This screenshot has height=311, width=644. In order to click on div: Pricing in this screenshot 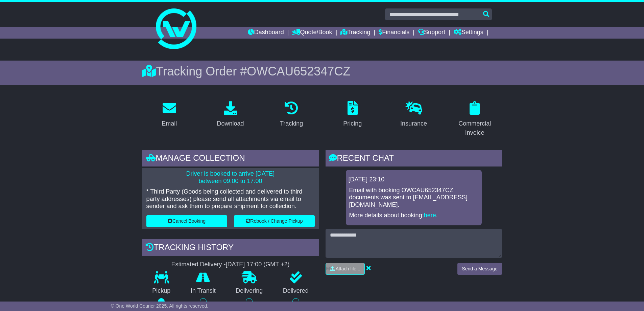, I will do `click(352, 124)`.